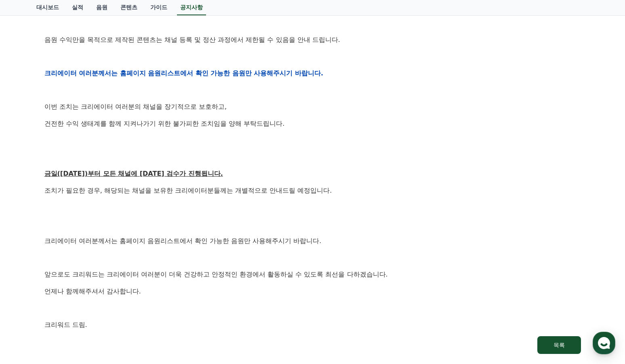 Image resolution: width=625 pixels, height=364 pixels. I want to click on p: 크리에이터 여러분께서는 홈페이지 음원리스트에서 확인 가능한 음원만 사용해주시기 바랍니다., so click(313, 241).